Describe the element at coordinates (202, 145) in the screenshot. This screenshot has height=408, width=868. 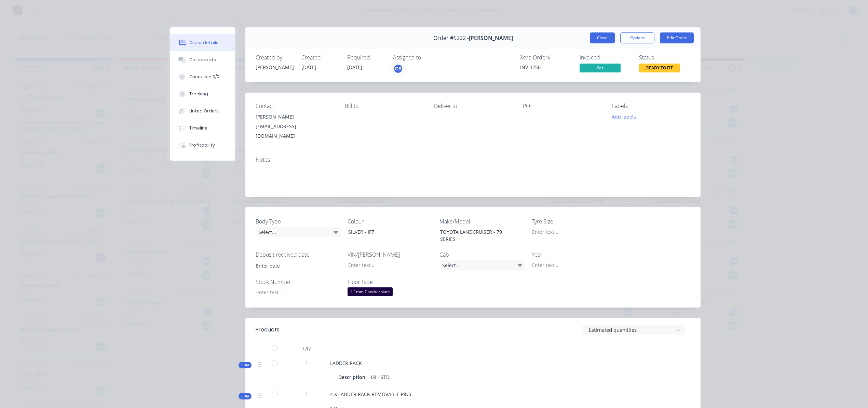
I see `button: Profitability` at that location.